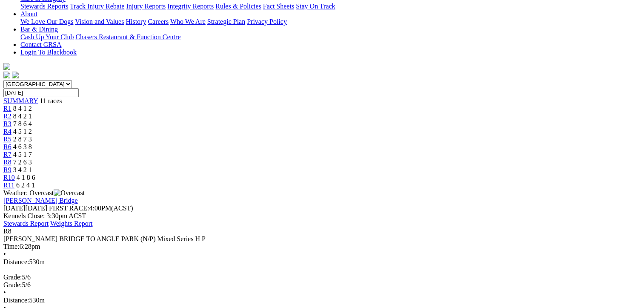 This screenshot has height=308, width=644. I want to click on img: facebook.svg, so click(6, 75).